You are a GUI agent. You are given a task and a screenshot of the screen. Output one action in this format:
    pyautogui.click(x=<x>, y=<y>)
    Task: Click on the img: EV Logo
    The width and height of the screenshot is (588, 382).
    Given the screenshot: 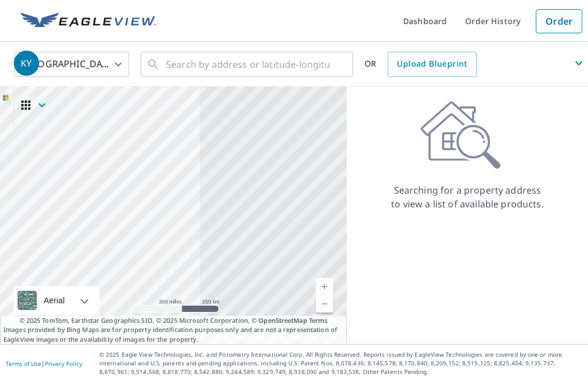 What is the action you would take?
    pyautogui.click(x=89, y=22)
    